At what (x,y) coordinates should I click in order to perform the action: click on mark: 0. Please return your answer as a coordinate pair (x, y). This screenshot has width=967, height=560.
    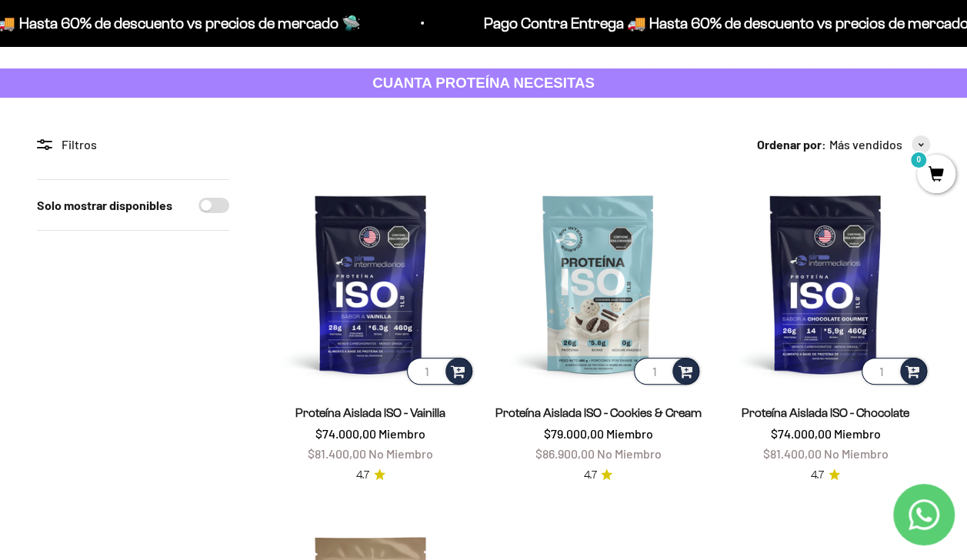
    Looking at the image, I should click on (918, 160).